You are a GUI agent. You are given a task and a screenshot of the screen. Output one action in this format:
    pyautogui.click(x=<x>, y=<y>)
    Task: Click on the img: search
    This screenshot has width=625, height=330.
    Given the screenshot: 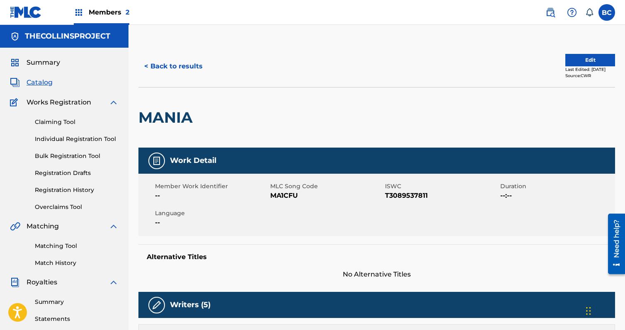 What is the action you would take?
    pyautogui.click(x=551, y=12)
    